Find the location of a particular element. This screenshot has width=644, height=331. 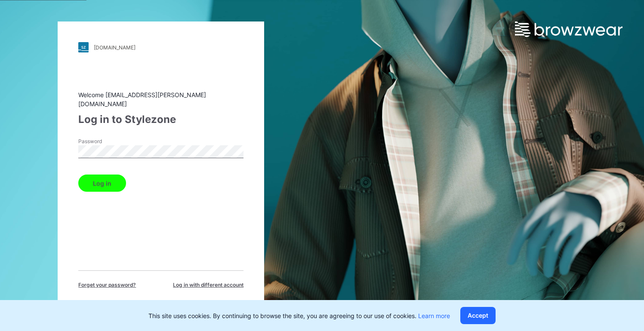

span: Forget your password? is located at coordinates (107, 285).